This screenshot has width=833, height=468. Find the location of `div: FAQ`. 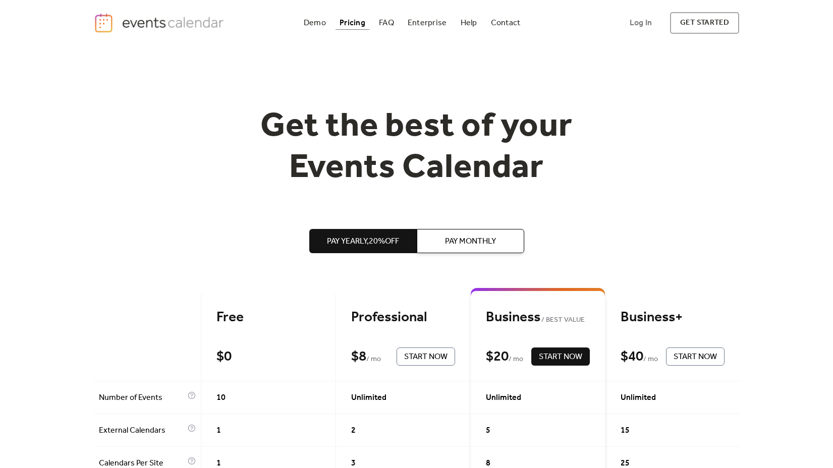

div: FAQ is located at coordinates (387, 23).